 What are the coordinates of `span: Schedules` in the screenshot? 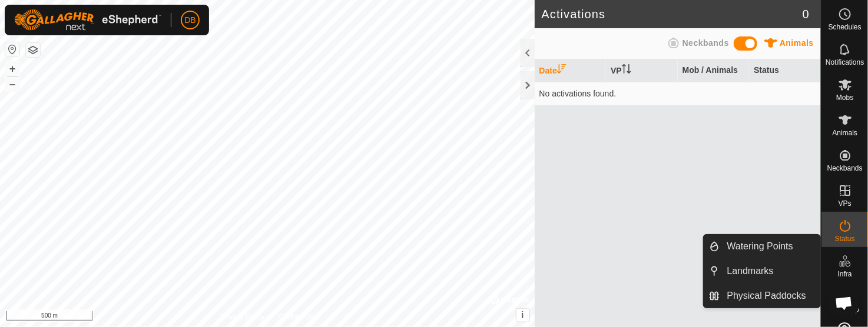 It's located at (844, 27).